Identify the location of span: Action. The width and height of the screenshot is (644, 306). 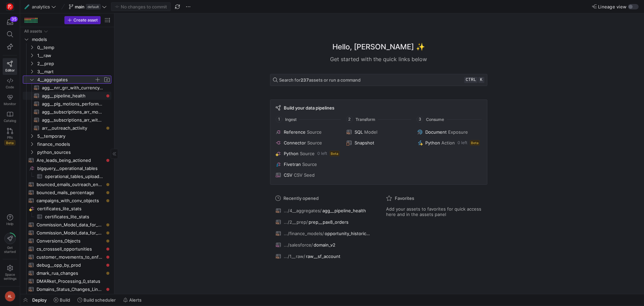
(449, 143).